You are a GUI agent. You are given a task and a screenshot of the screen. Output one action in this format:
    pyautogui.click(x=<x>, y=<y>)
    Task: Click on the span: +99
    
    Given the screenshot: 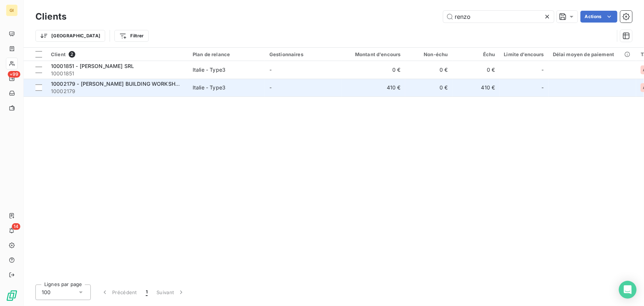 What is the action you would take?
    pyautogui.click(x=14, y=74)
    